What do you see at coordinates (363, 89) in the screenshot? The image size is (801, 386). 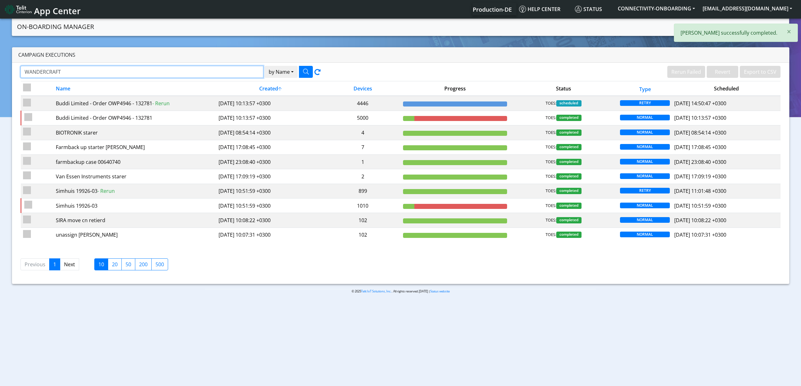 I see `th: Devices` at bounding box center [363, 89].